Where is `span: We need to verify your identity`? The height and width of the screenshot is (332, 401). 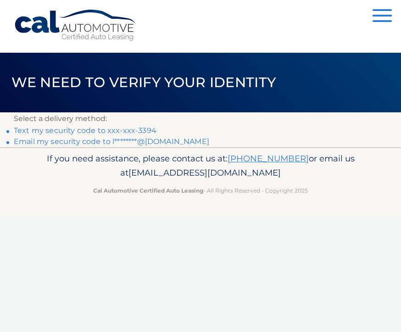
span: We need to verify your identity is located at coordinates (143, 82).